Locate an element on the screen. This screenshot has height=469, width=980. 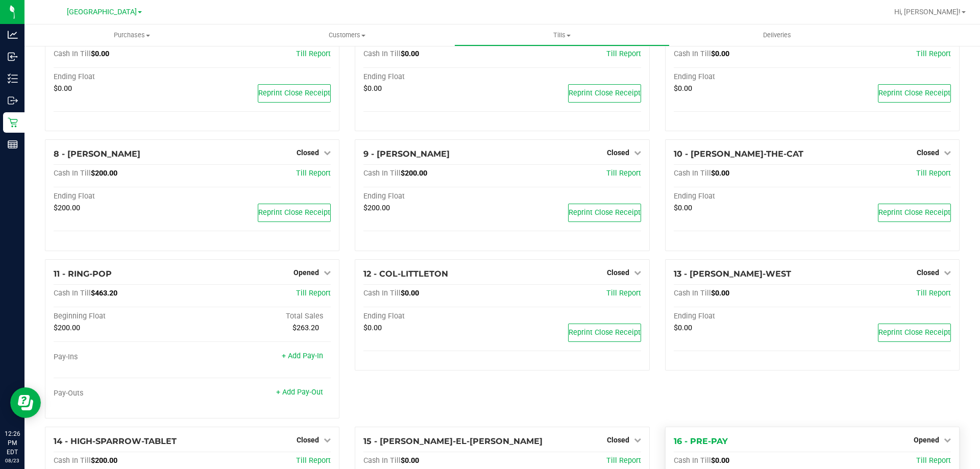
div: Total Sales is located at coordinates (262, 316).